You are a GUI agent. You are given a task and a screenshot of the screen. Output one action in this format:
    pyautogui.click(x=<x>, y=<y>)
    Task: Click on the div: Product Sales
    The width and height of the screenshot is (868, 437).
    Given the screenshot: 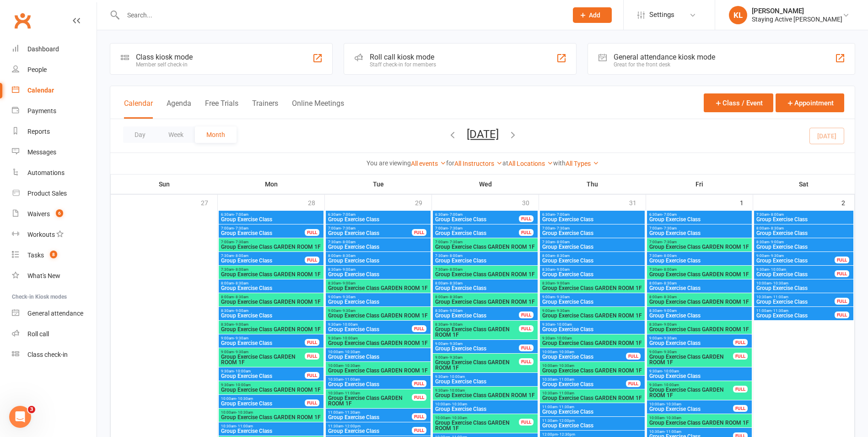 What is the action you would take?
    pyautogui.click(x=47, y=193)
    